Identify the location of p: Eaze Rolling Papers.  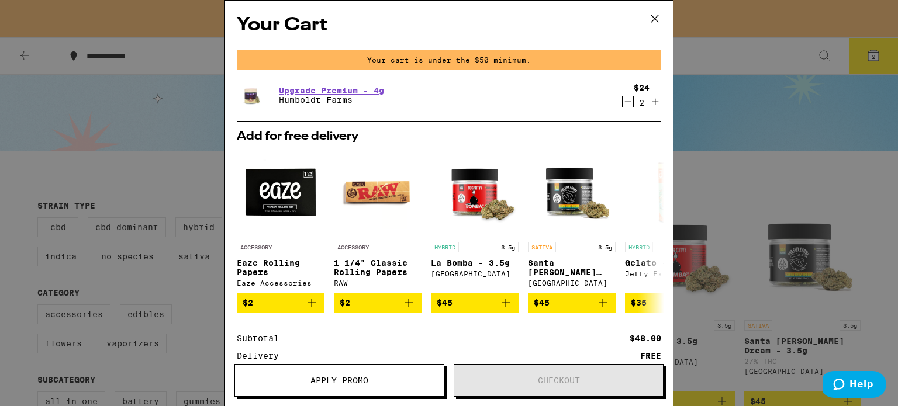
(281, 268).